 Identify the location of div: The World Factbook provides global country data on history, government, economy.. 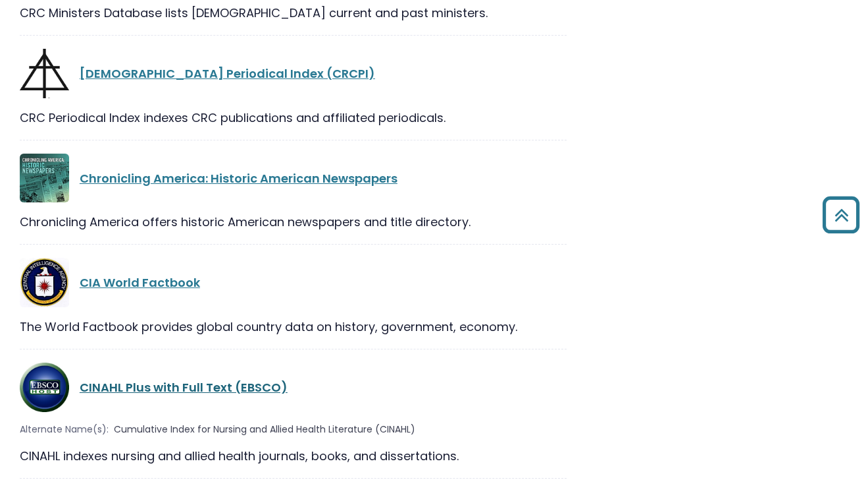
(293, 326).